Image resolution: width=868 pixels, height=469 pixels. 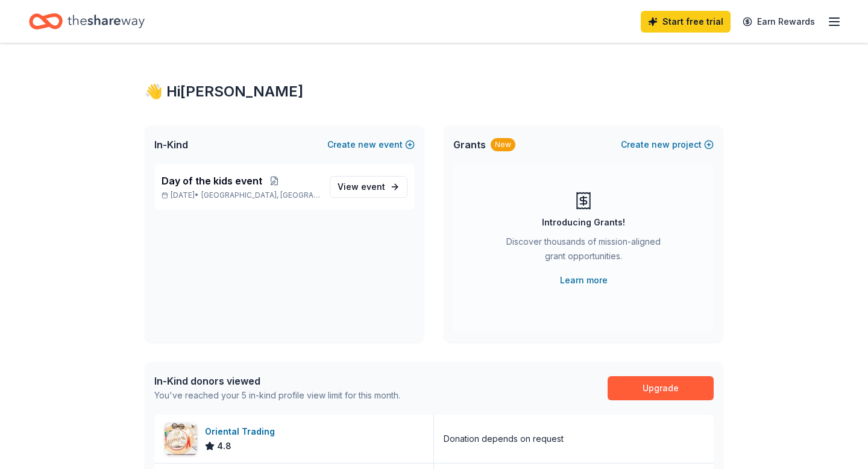 I want to click on span: Day of the kids event, so click(x=211, y=181).